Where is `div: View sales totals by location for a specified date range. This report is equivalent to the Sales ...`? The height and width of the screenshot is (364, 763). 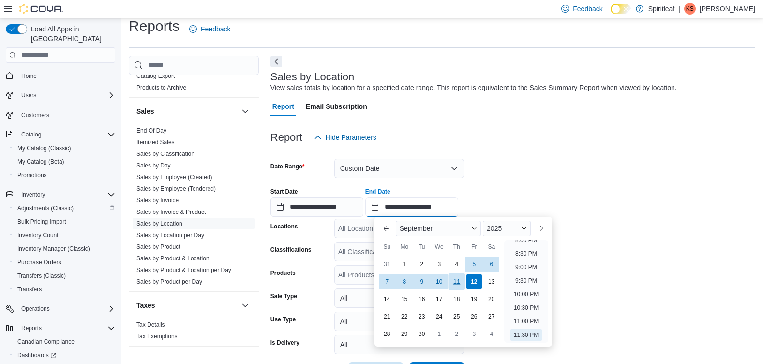
div: View sales totals by location for a specified date range. This report is equivalent to the Sales ... is located at coordinates (474, 88).